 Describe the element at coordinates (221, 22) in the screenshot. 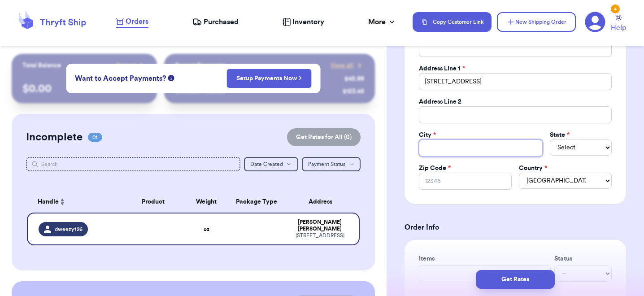

I see `span: Purchased` at that location.